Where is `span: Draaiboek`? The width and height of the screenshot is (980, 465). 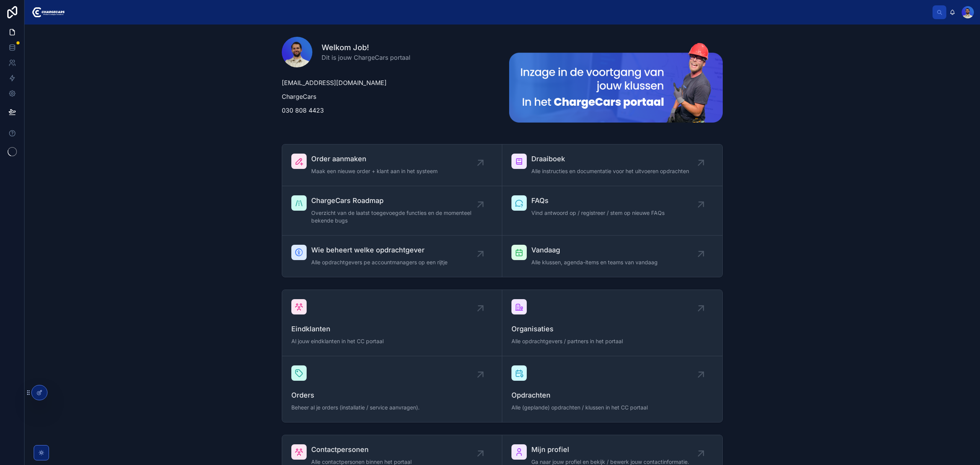 span: Draaiboek is located at coordinates (610, 159).